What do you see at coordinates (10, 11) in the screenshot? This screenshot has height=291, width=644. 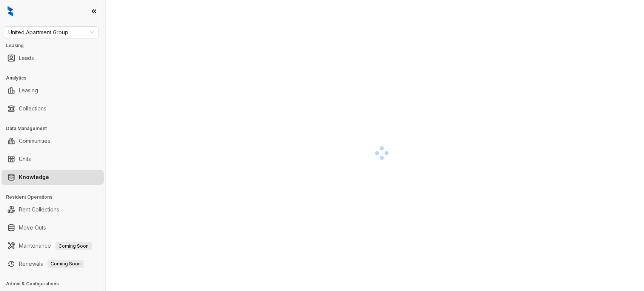 I see `img: logo` at bounding box center [10, 11].